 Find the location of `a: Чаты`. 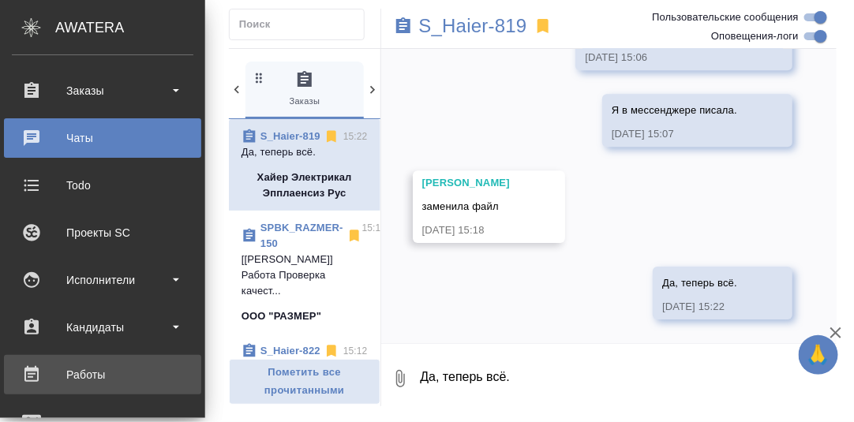

a: Чаты is located at coordinates (103, 138).